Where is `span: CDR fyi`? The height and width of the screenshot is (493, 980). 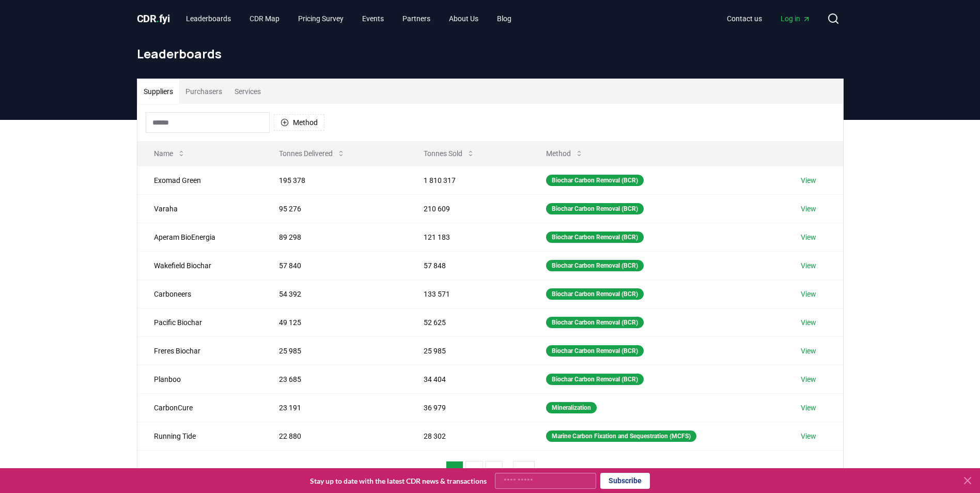 span: CDR fyi is located at coordinates (153, 18).